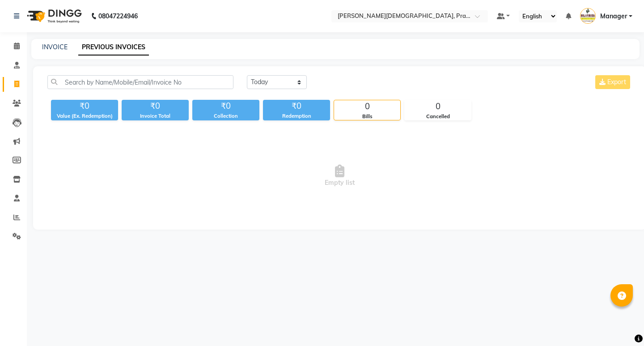 The height and width of the screenshot is (346, 644). What do you see at coordinates (84, 116) in the screenshot?
I see `div: Value (Ex. Redemption)` at bounding box center [84, 116].